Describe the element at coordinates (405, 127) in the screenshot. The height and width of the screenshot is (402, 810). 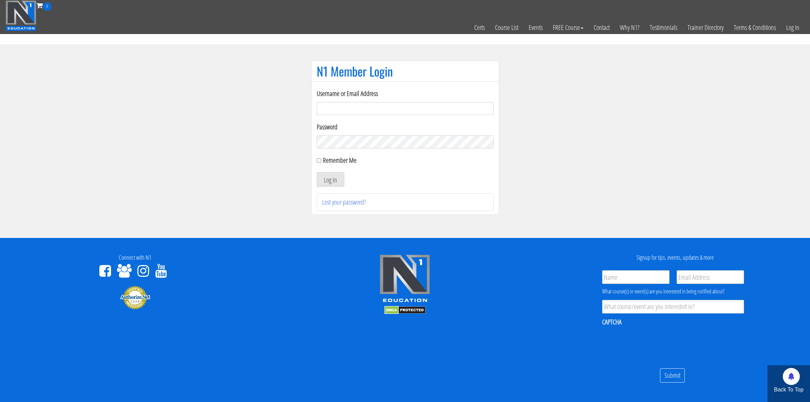
I see `label: Password` at that location.